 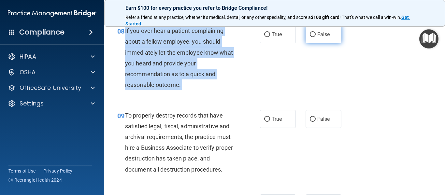 What do you see at coordinates (274, 8) in the screenshot?
I see `p: Earn $100 for every practice you refer to Bridge Compliance!` at bounding box center [274, 8].